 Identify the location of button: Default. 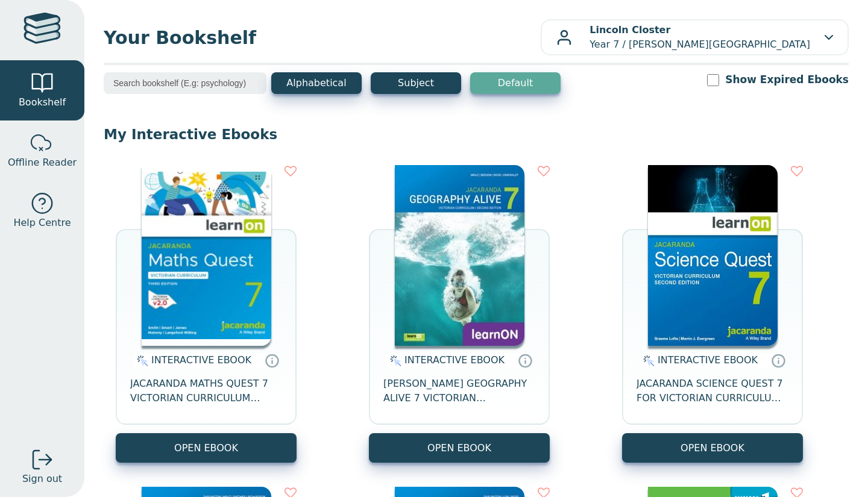
(515, 83).